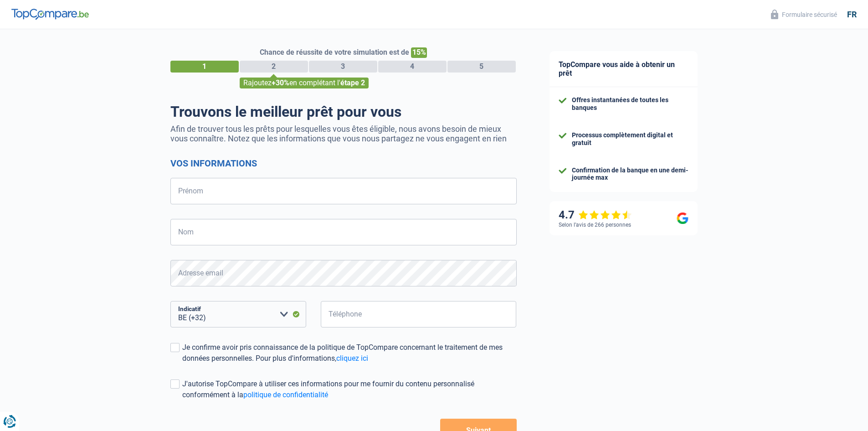 The height and width of the screenshot is (431, 868). What do you see at coordinates (631, 139) in the screenshot?
I see `div: Processus complètement digital et gratuit` at bounding box center [631, 139].